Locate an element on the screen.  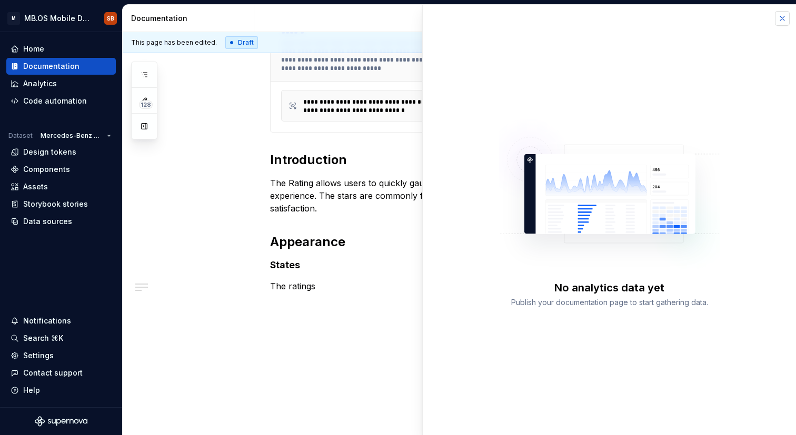
span: 128 is located at coordinates (146, 105).